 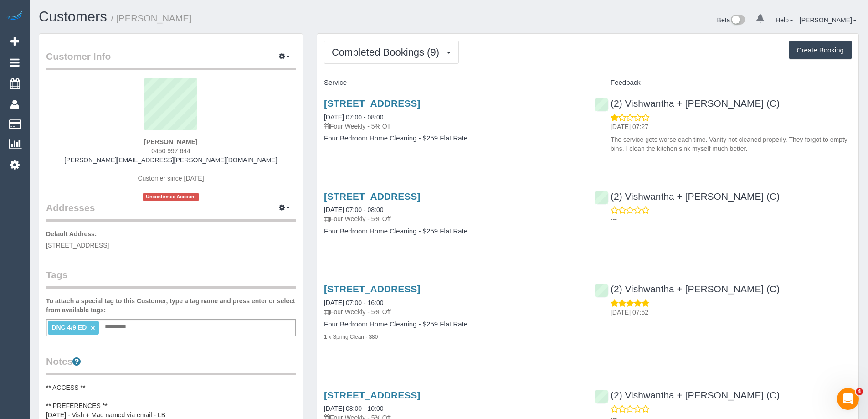 What do you see at coordinates (784, 20) in the screenshot?
I see `a: Help` at bounding box center [784, 20].